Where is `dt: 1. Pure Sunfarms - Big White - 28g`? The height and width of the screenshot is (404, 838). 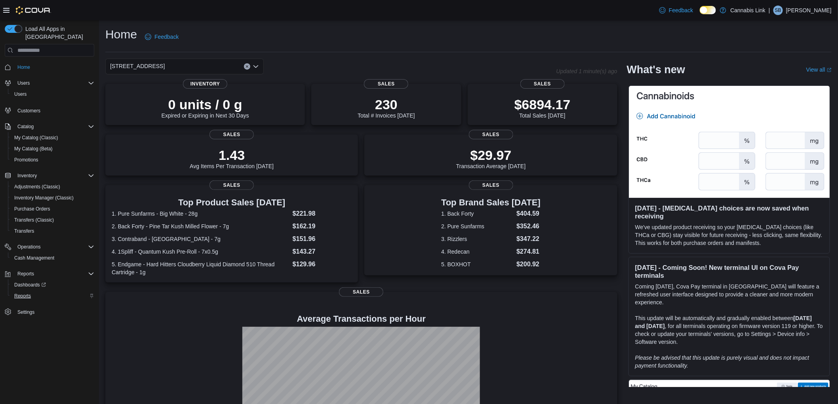
dt: 1. Pure Sunfarms - Big White - 28g is located at coordinates (200, 214).